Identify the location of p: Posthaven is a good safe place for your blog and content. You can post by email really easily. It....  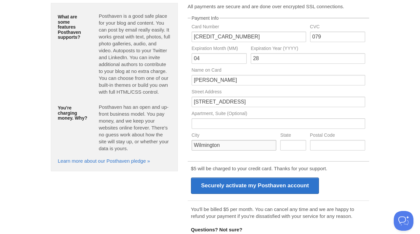
(135, 54).